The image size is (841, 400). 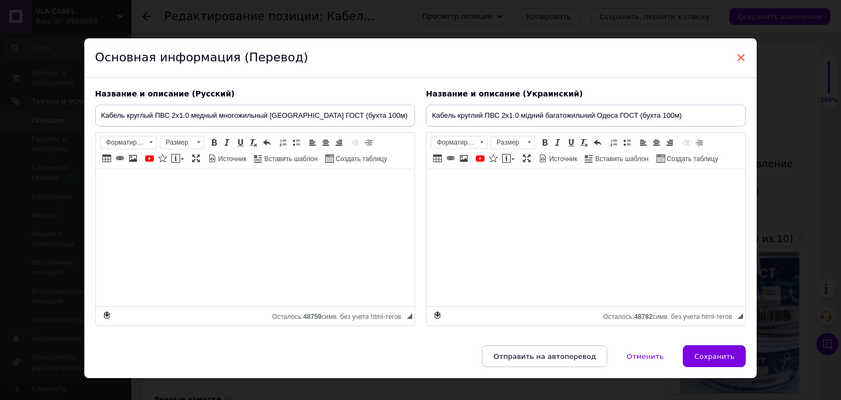 I want to click on button: Отменить, so click(x=645, y=356).